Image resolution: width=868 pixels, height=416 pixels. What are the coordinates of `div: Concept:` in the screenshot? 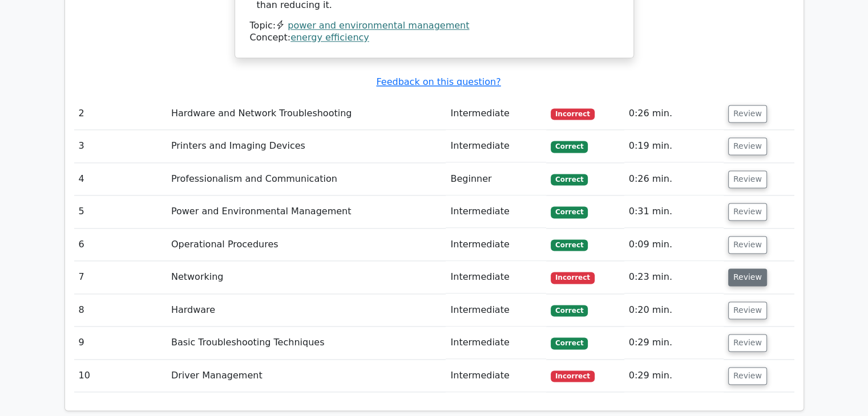 It's located at (434, 38).